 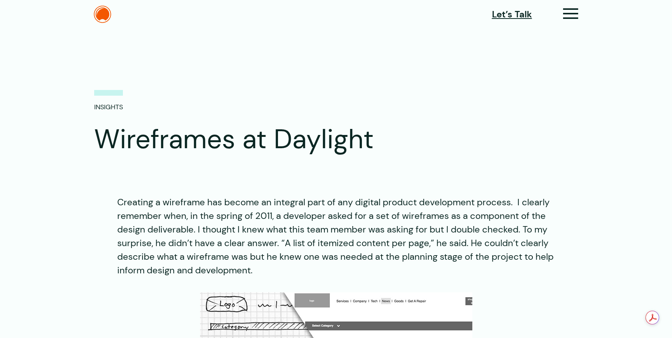 I want to click on a: The Daylight Studio Logo, so click(x=102, y=14).